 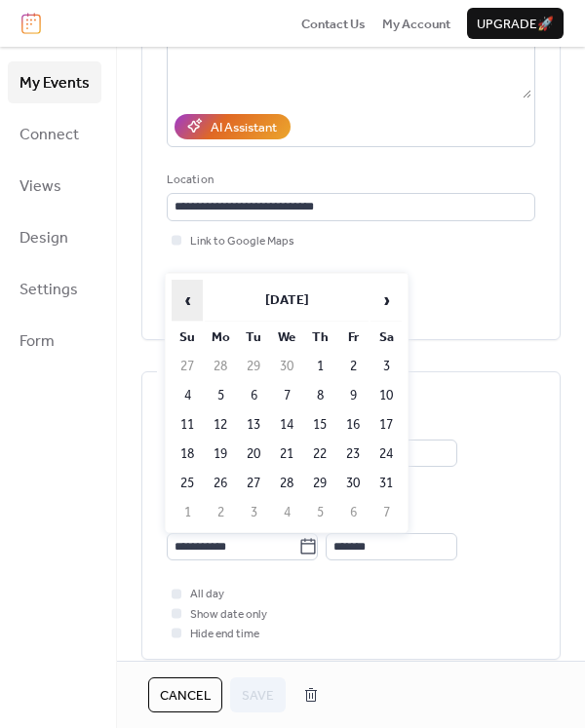 What do you see at coordinates (385, 395) in the screenshot?
I see `td: 10` at bounding box center [385, 395].